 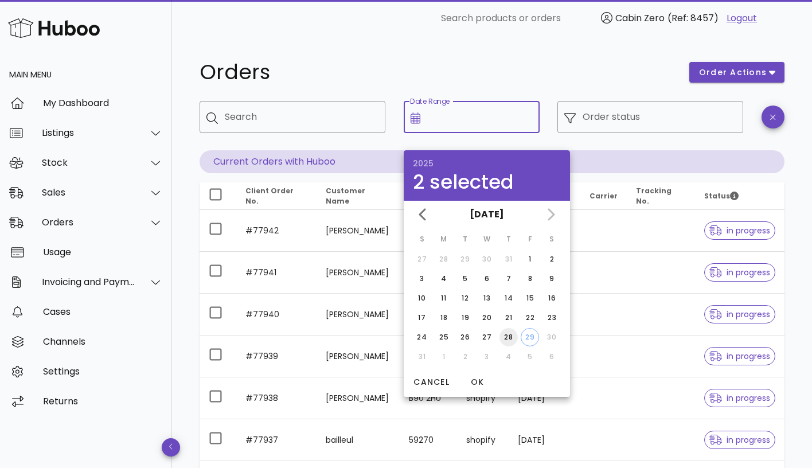 What do you see at coordinates (509, 337) in the screenshot?
I see `button: 28` at bounding box center [509, 337].